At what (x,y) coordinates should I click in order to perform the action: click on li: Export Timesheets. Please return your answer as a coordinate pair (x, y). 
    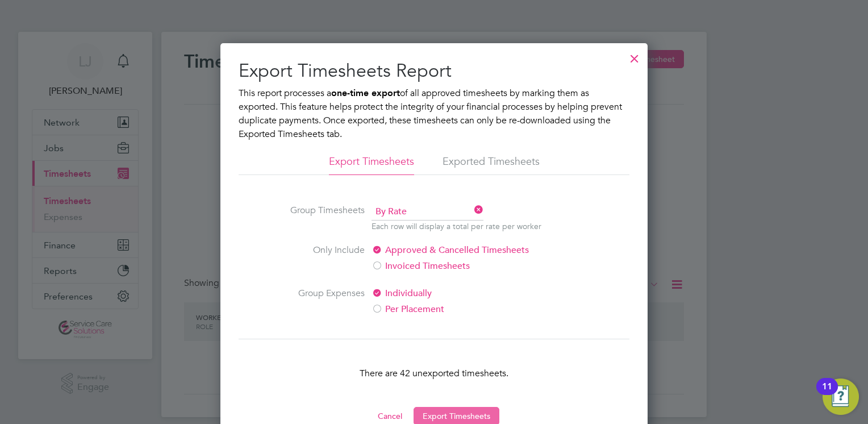
    Looking at the image, I should click on (371, 165).